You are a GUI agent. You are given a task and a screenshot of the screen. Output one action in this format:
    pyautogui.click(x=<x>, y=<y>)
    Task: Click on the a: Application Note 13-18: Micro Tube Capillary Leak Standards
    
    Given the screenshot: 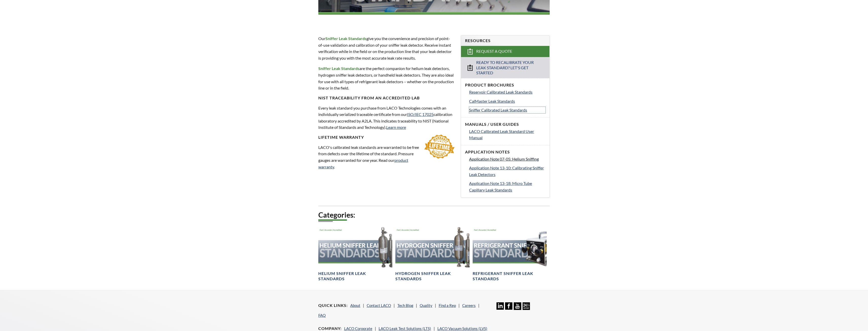 What is the action you would take?
    pyautogui.click(x=507, y=186)
    